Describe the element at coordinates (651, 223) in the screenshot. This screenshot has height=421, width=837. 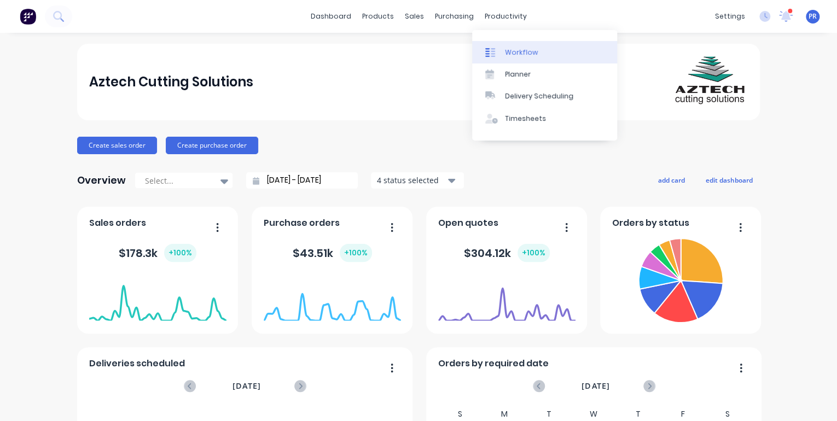
I see `span: Orders by status` at that location.